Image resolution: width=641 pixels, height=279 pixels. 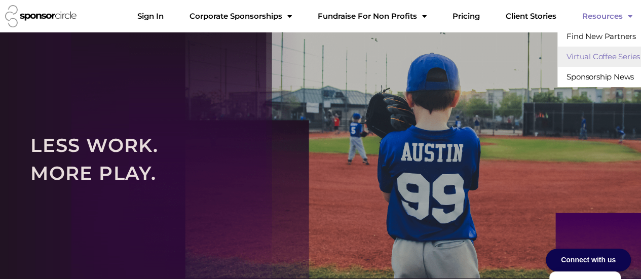 What do you see at coordinates (371, 16) in the screenshot?
I see `a: Fundraise For Non ProfitsMenu Toggle` at bounding box center [371, 16].